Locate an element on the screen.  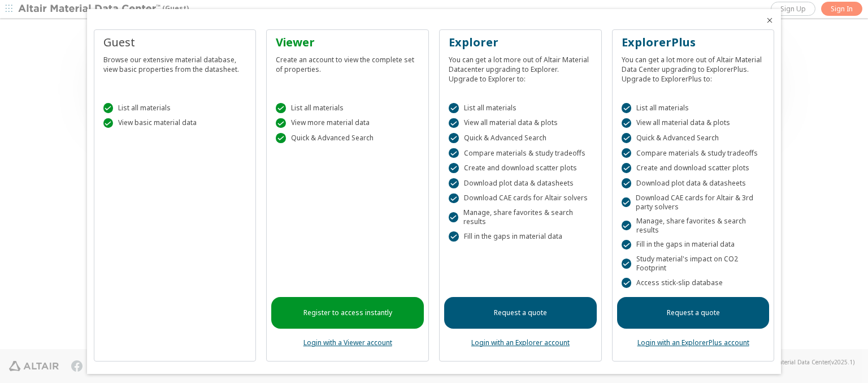
div: You can get a lot more out of Altair Material Datacenter upgrading to Explorer. Upgrade to Explor... is located at coordinates (521, 67).